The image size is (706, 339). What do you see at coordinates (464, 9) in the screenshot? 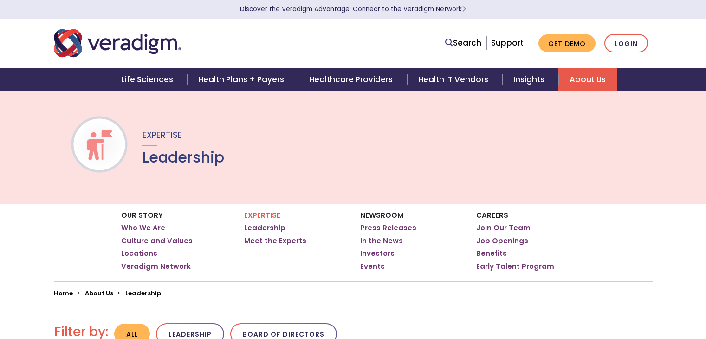
I see `span: Learn More` at bounding box center [464, 9].